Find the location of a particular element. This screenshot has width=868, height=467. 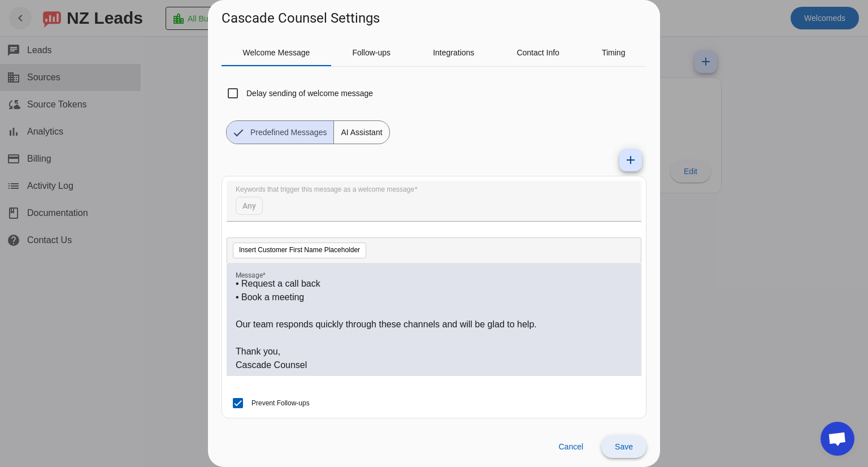

button: Cancel is located at coordinates (571, 447).